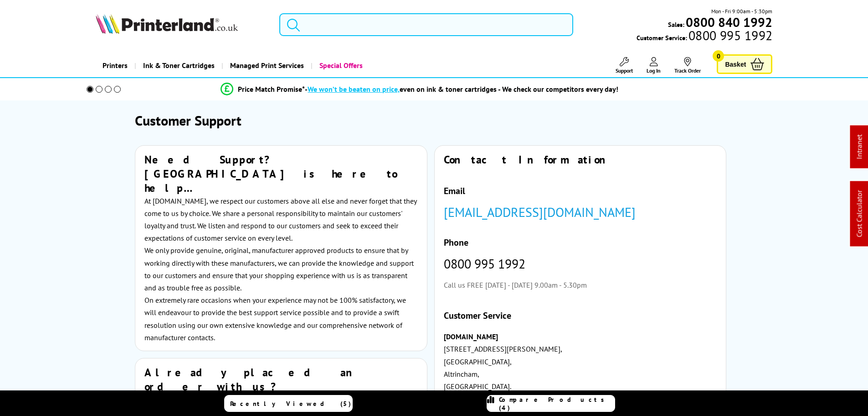 This screenshot has width=868, height=416. What do you see at coordinates (736, 64) in the screenshot?
I see `span: Basket` at bounding box center [736, 64].